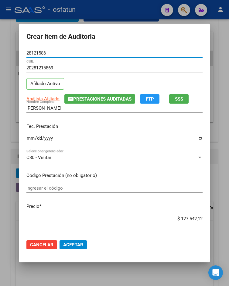 This screenshot has width=229, height=286. Describe the element at coordinates (73, 245) in the screenshot. I see `button: Aceptar` at that location.